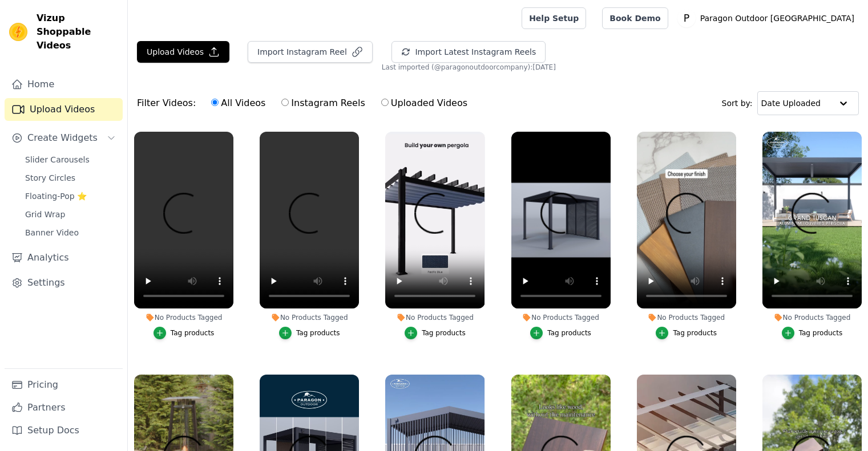  I want to click on span: Create Widgets, so click(62, 138).